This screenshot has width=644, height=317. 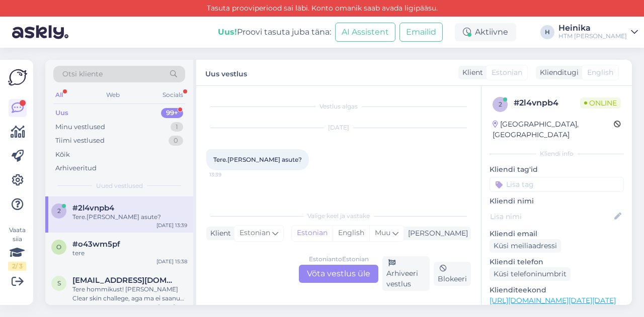 What do you see at coordinates (338, 274) in the screenshot?
I see `div: Võta vestlus üle` at bounding box center [338, 274].